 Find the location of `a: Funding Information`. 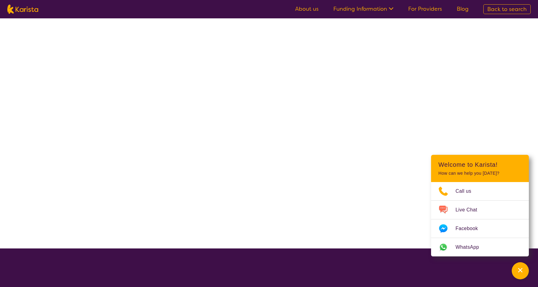

a: Funding Information is located at coordinates (363, 9).